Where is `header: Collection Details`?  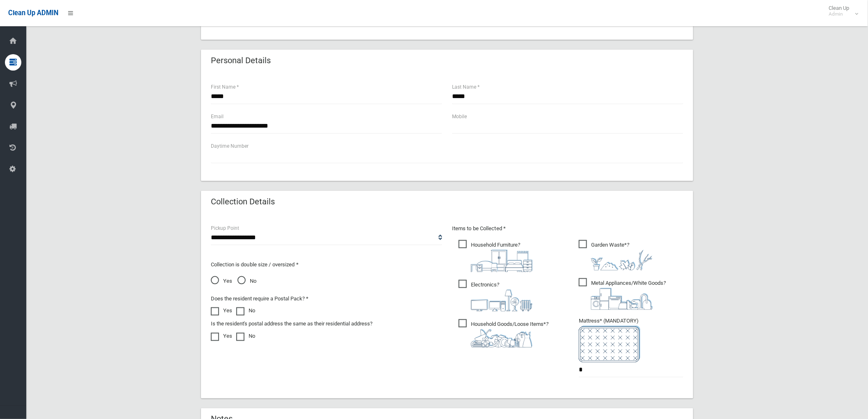
header: Collection Details is located at coordinates (243, 202).